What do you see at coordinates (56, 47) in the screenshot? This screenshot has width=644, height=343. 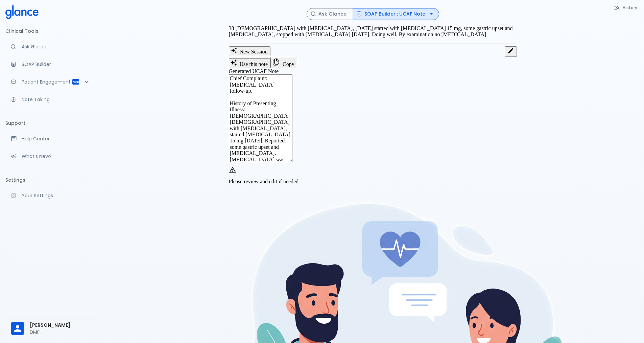 I see `p: Ask Glance` at bounding box center [56, 47].